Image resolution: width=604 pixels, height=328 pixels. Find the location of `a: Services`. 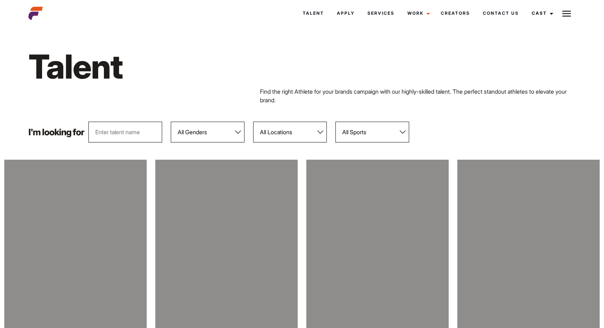

a: Services is located at coordinates (380, 13).